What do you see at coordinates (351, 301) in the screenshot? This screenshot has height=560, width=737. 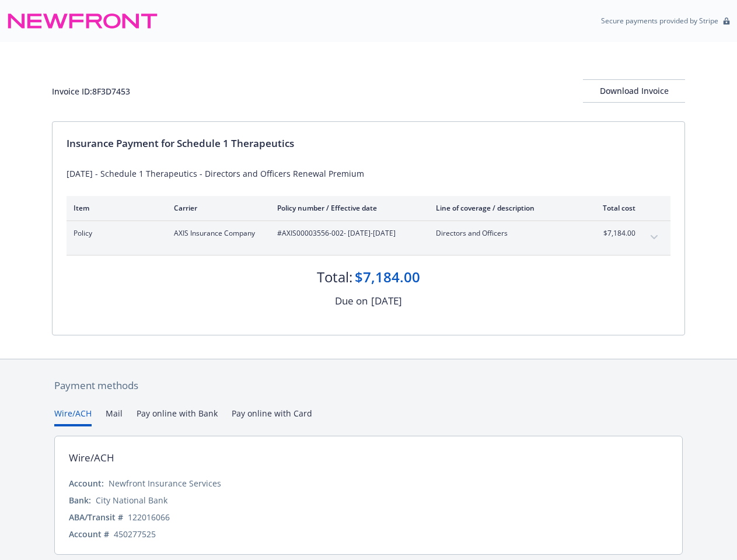 I see `div: Due on` at bounding box center [351, 301].